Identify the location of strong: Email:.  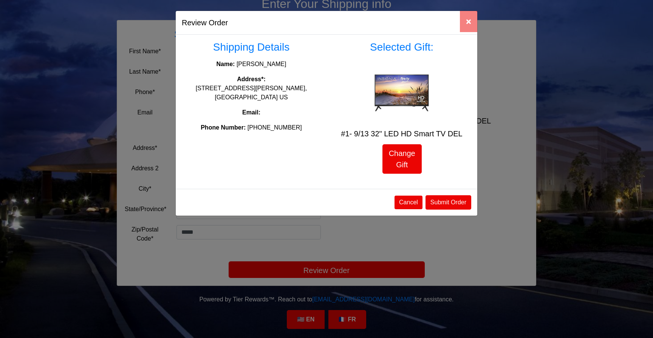
(251, 112).